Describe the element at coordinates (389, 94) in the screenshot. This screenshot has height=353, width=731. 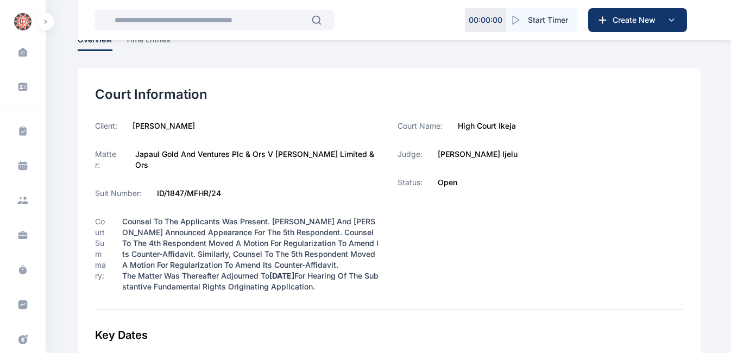
I see `div: Court Information` at that location.